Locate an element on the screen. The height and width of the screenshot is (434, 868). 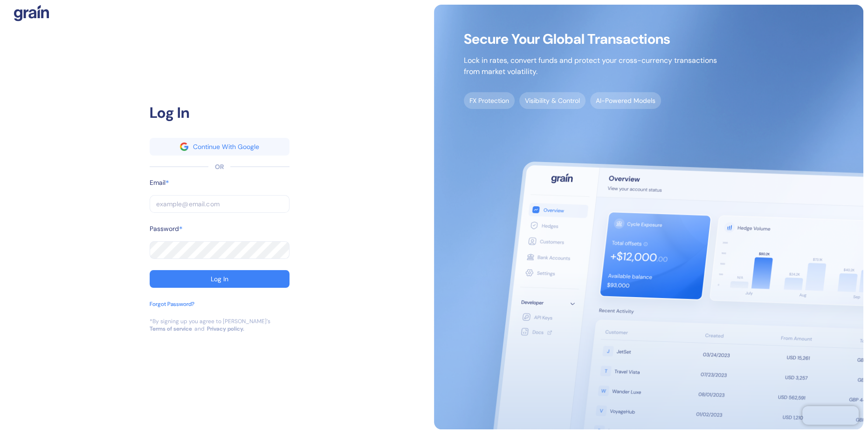
div: Continue With Google is located at coordinates (226, 147).